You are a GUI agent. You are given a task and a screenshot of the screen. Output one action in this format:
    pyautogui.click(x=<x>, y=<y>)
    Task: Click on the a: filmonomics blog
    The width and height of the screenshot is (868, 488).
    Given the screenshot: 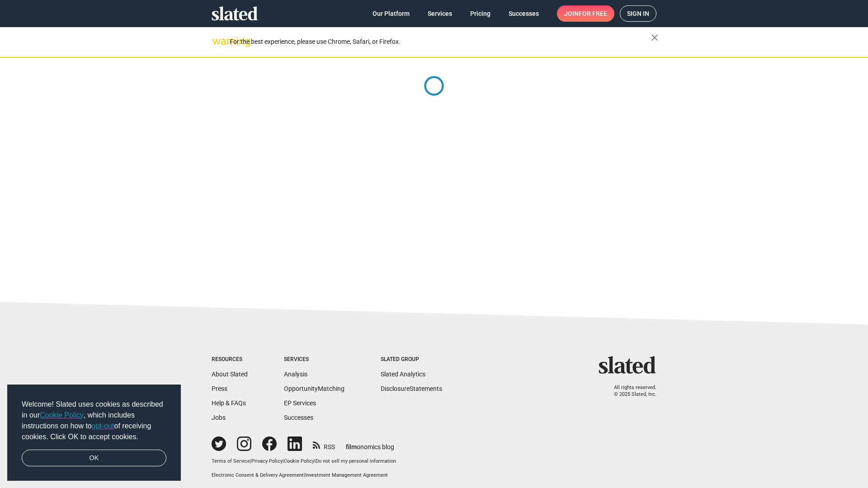 What is the action you would take?
    pyautogui.click(x=370, y=443)
    